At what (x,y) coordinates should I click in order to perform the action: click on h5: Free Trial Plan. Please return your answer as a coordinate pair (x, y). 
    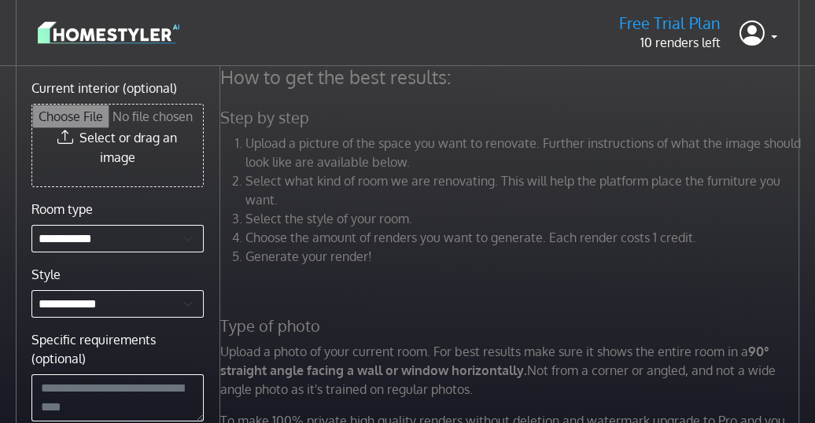
    Looking at the image, I should click on (669, 23).